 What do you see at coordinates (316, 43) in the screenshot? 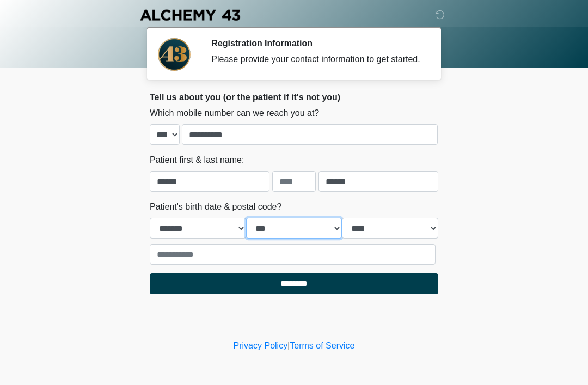
I see `h2: Registration Information` at bounding box center [316, 43].